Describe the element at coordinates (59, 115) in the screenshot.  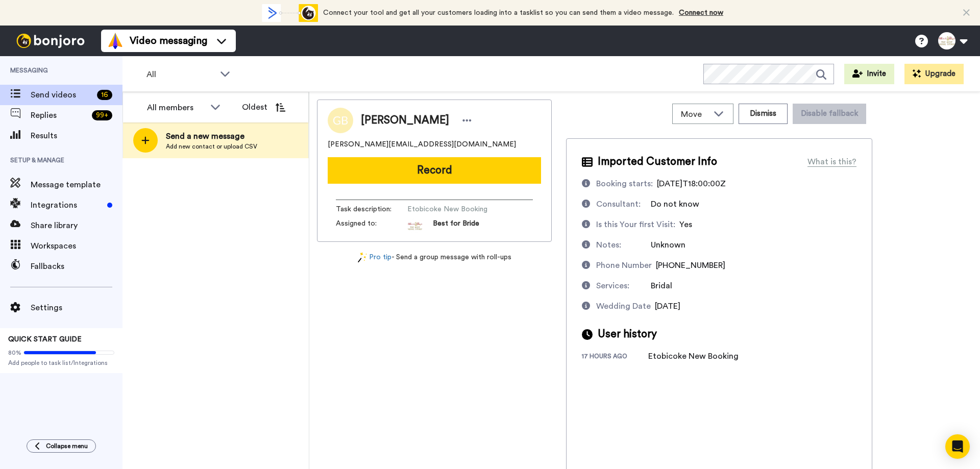
I see `span: Replies` at that location.